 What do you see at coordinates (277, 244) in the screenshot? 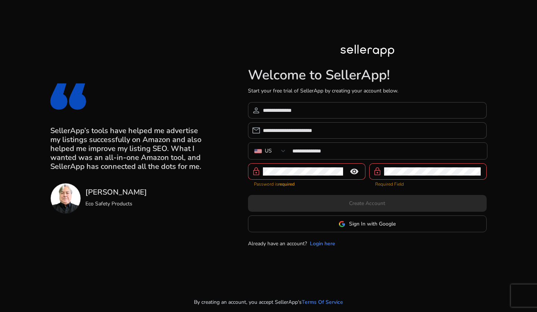
I see `p: Already have an account?` at bounding box center [277, 244].